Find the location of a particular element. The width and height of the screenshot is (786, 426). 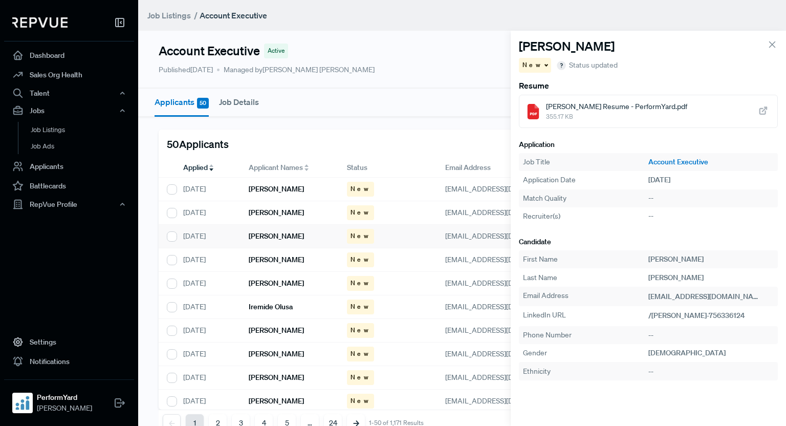

div: First Name is located at coordinates (585, 259).